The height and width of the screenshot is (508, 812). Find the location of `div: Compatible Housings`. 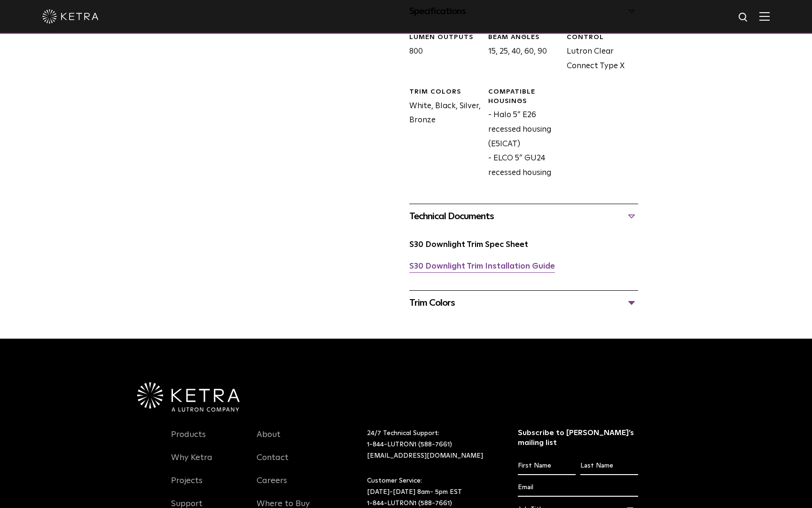

div: Compatible Housings is located at coordinates (524, 97).